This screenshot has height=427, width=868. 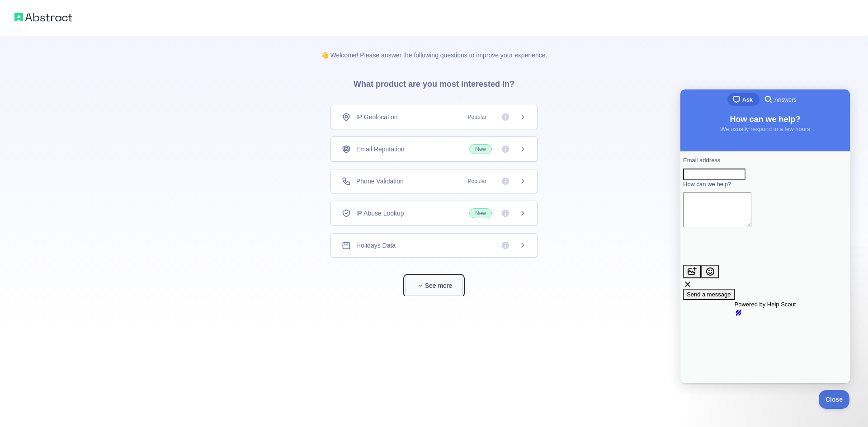 I want to click on form: Contact form, so click(x=85, y=138).